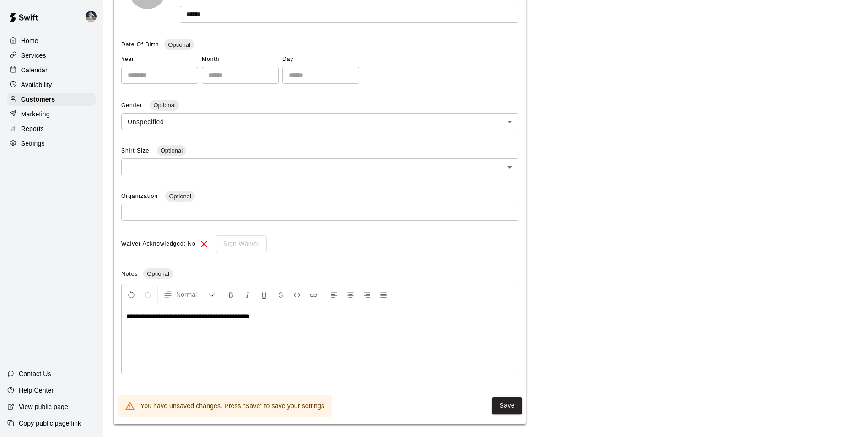  What do you see at coordinates (247, 295) in the screenshot?
I see `button: Format Italics` at bounding box center [247, 295].